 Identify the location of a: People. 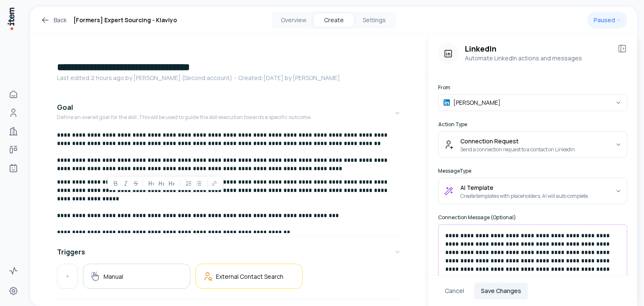
(13, 113).